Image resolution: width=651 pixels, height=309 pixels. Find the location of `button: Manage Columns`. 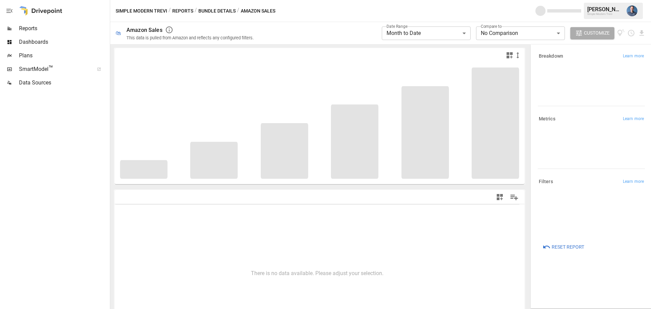

button: Manage Columns is located at coordinates (514, 197).